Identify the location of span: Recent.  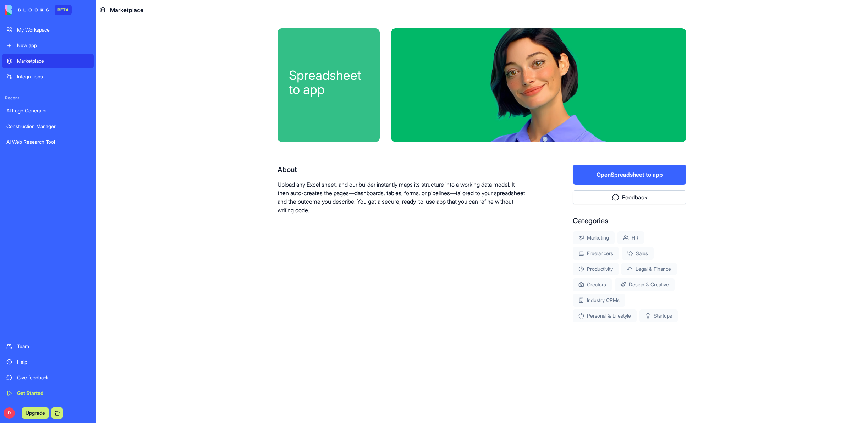
(48, 98).